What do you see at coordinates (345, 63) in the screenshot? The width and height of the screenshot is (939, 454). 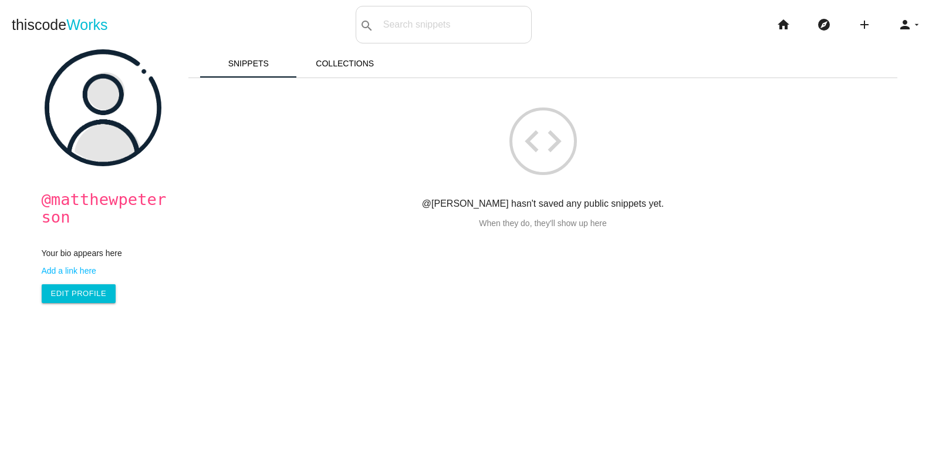 I see `a: Collections` at bounding box center [345, 63].